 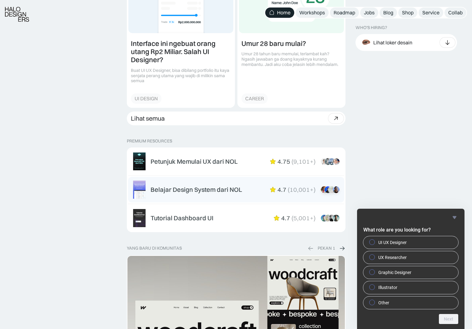 I want to click on a: Petunjuk Memulai UX dari NOL4.75(9,101+), so click(x=236, y=161).